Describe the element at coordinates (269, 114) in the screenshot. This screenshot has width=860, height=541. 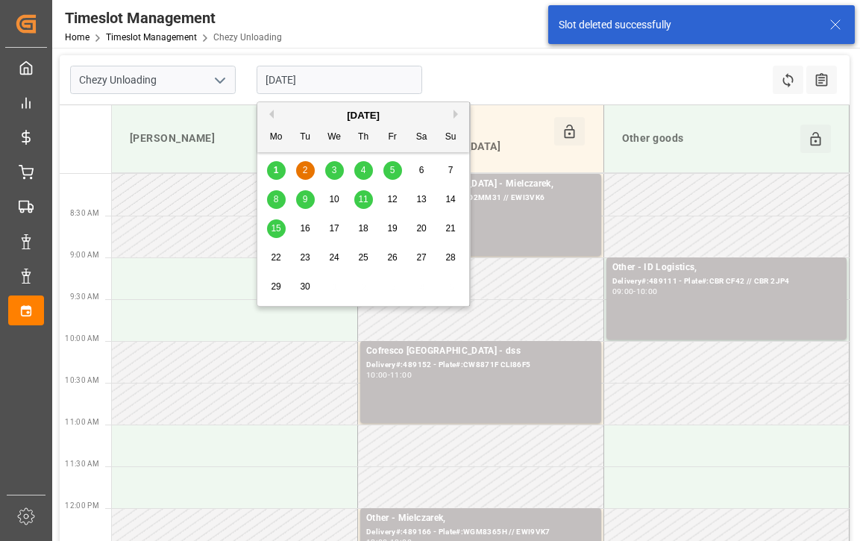
I see `button: Previous Month` at that location.